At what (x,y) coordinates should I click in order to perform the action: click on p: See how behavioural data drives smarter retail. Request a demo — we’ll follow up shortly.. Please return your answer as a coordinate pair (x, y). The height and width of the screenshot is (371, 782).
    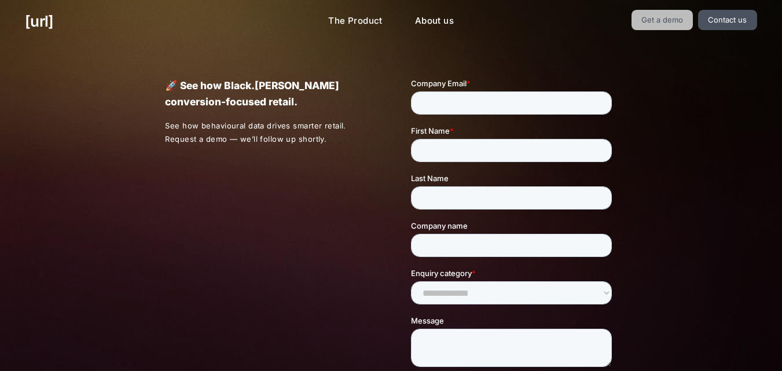
    Looking at the image, I should click on (268, 132).